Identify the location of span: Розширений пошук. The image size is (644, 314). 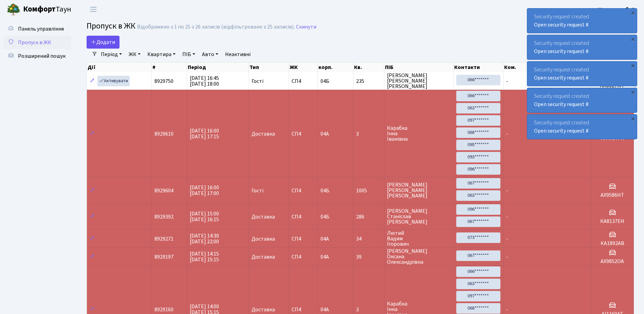
(42, 56).